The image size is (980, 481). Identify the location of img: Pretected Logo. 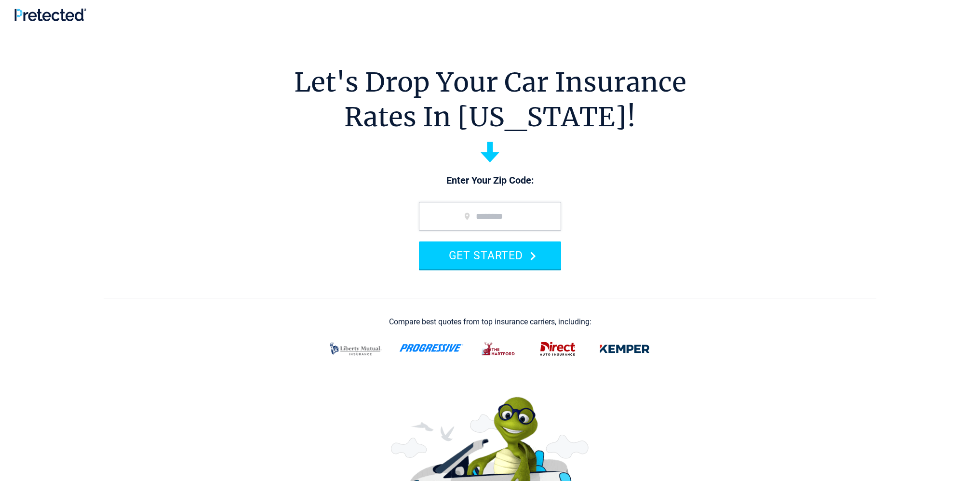
(50, 14).